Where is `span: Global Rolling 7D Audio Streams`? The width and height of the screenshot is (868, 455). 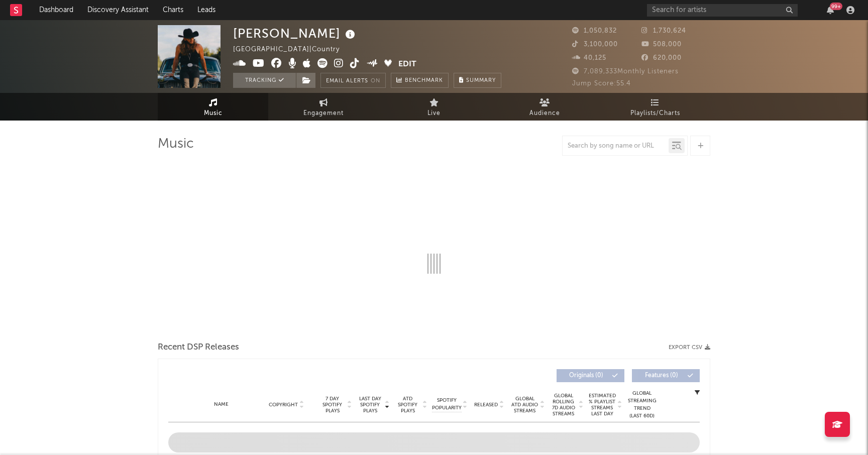
span: Global Rolling 7D Audio Streams is located at coordinates (563, 405).